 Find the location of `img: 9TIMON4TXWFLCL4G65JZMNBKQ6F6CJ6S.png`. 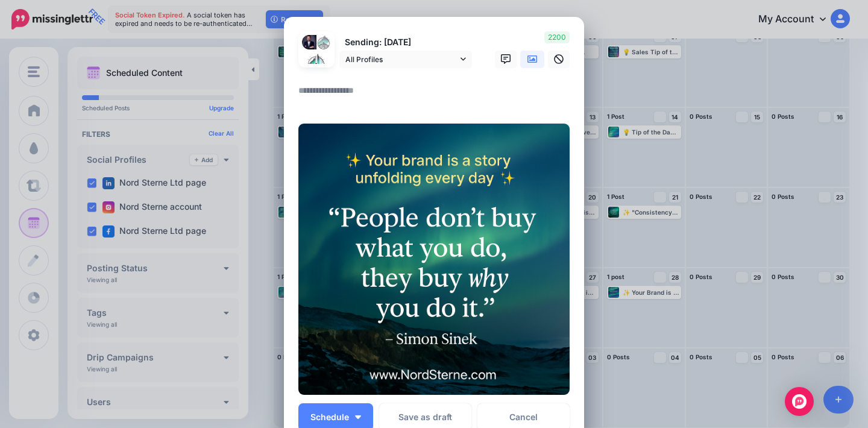

img: 9TIMON4TXWFLCL4G65JZMNBKQ6F6CJ6S.png is located at coordinates (434, 259).